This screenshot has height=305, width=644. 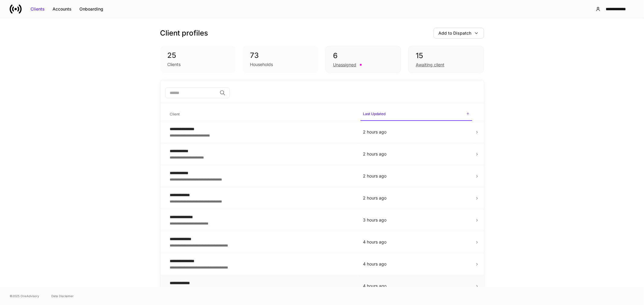 I want to click on div: 15, so click(x=446, y=56).